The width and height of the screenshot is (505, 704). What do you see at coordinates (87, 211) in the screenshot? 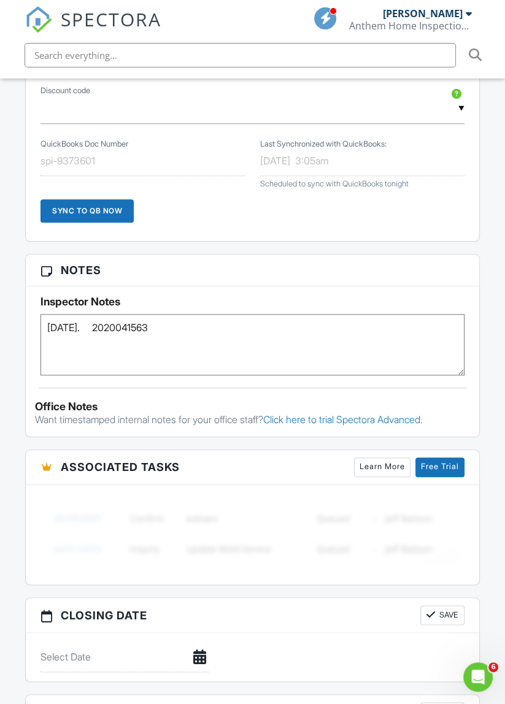
I see `div: Sync to QB Now` at bounding box center [87, 211].